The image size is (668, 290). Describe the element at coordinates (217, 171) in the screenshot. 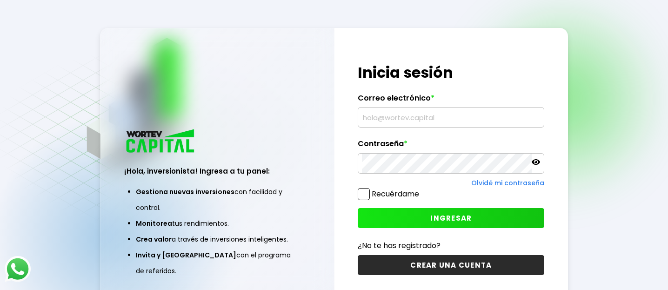

I see `h3: ¡Hola, inversionista! Ingresa a tu panel:` at that location.